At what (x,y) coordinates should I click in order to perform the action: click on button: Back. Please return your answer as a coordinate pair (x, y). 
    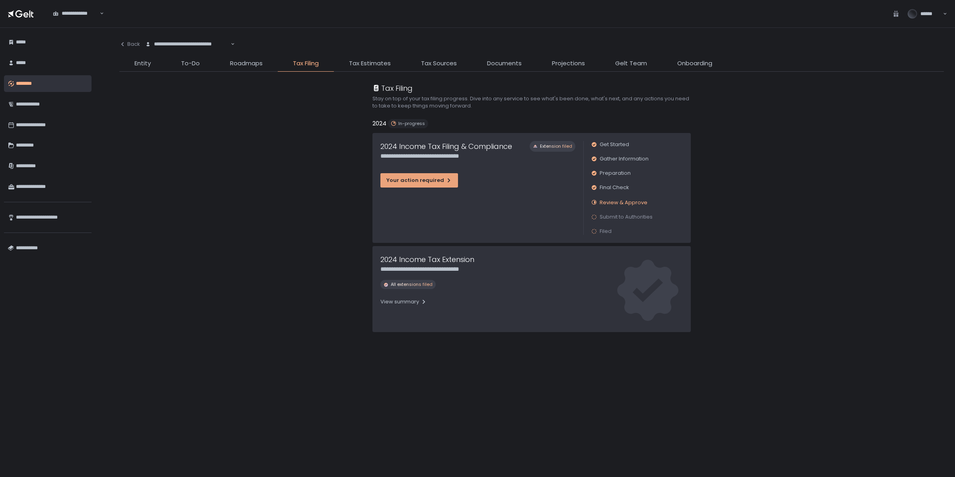
    Looking at the image, I should click on (130, 44).